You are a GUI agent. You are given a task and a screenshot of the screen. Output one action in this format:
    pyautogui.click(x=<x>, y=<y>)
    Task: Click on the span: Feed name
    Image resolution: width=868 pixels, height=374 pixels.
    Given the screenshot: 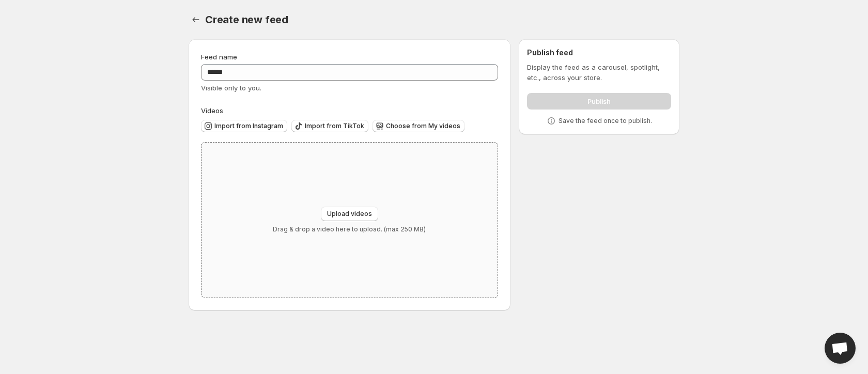 What is the action you would take?
    pyautogui.click(x=219, y=57)
    